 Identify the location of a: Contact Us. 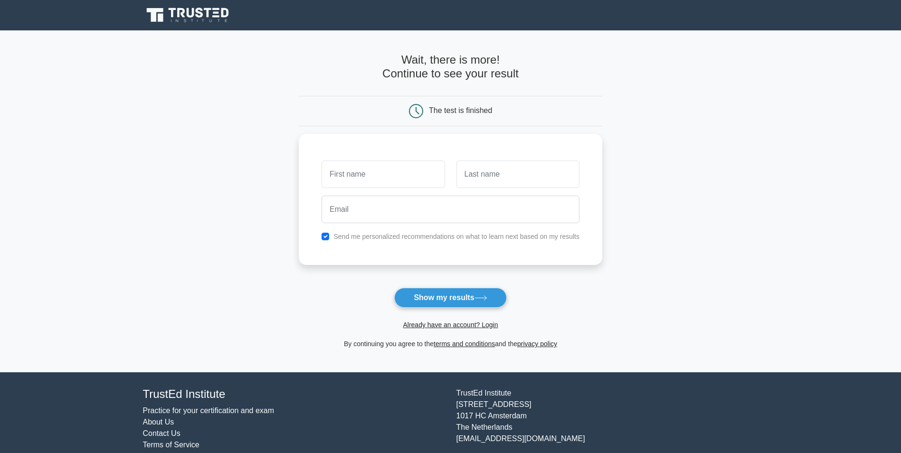
(161, 433).